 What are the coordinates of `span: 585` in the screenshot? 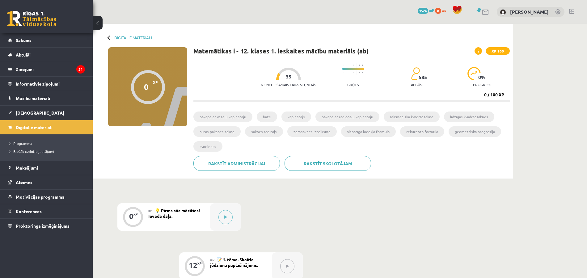 It's located at (422, 77).